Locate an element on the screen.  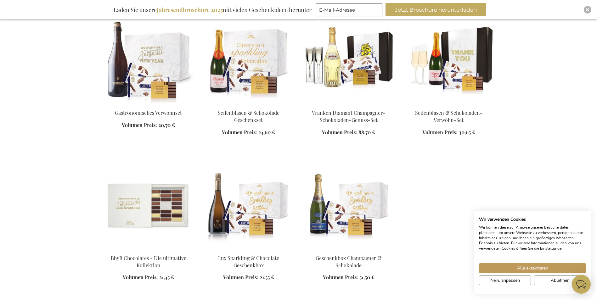
img: Gastronomic Indulgence Set is located at coordinates (149, 60).